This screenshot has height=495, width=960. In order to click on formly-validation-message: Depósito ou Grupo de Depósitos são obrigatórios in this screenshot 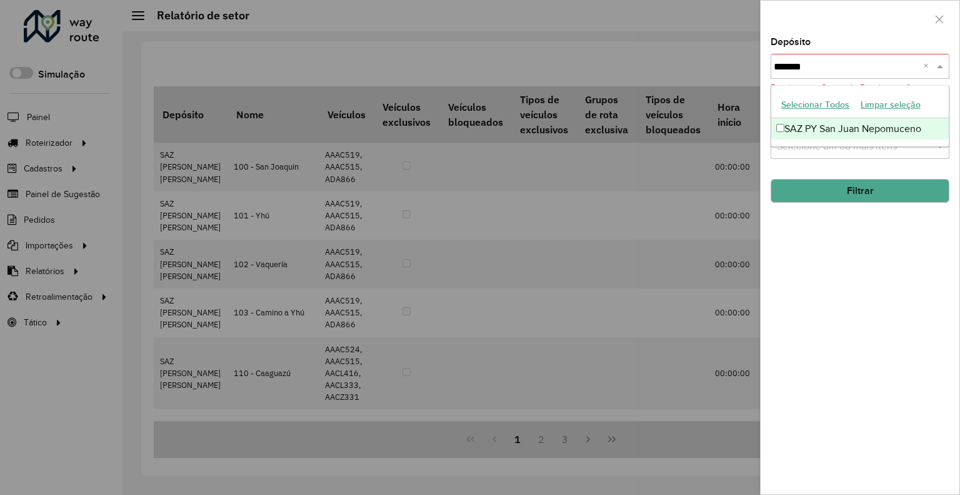, I will do `click(843, 94)`.